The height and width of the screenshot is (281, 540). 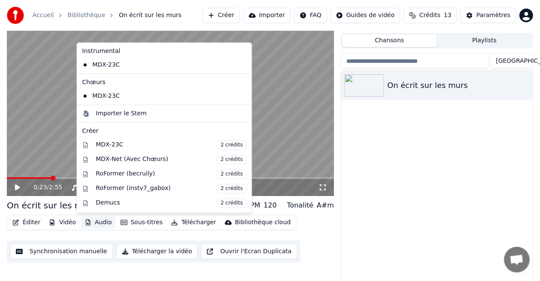 What do you see at coordinates (43, 15) in the screenshot?
I see `a: Accueil` at bounding box center [43, 15].